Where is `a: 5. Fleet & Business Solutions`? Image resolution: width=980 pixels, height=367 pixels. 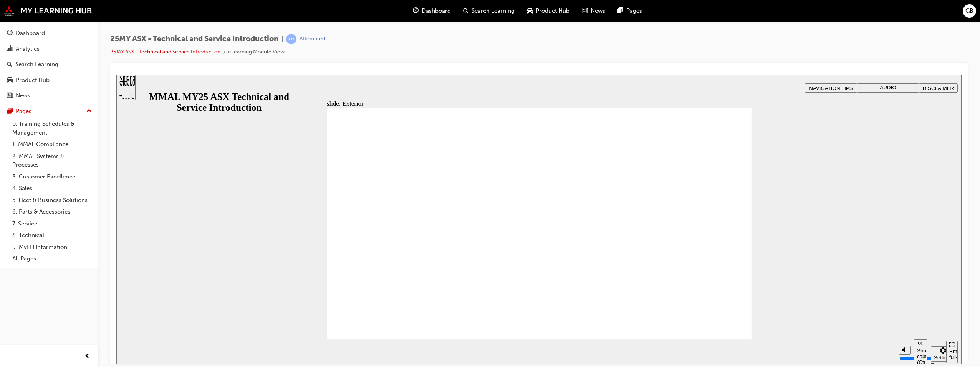 a: 5. Fleet & Business Solutions is located at coordinates (52, 200).